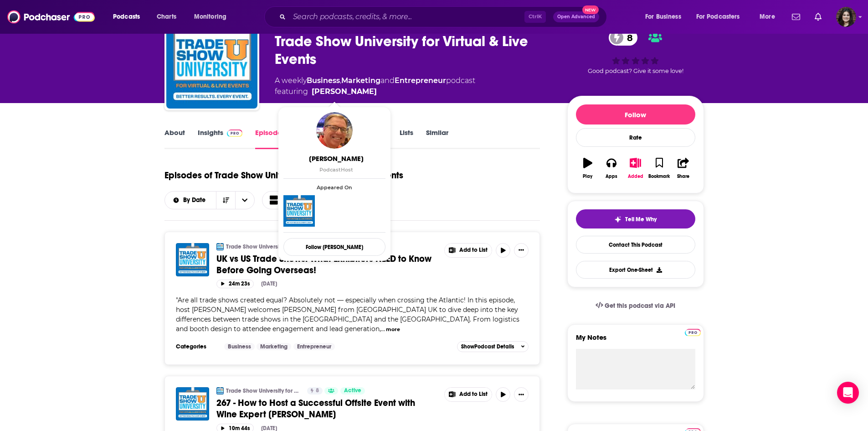 Image resolution: width=868 pixels, height=431 pixels. I want to click on a: Active, so click(353, 391).